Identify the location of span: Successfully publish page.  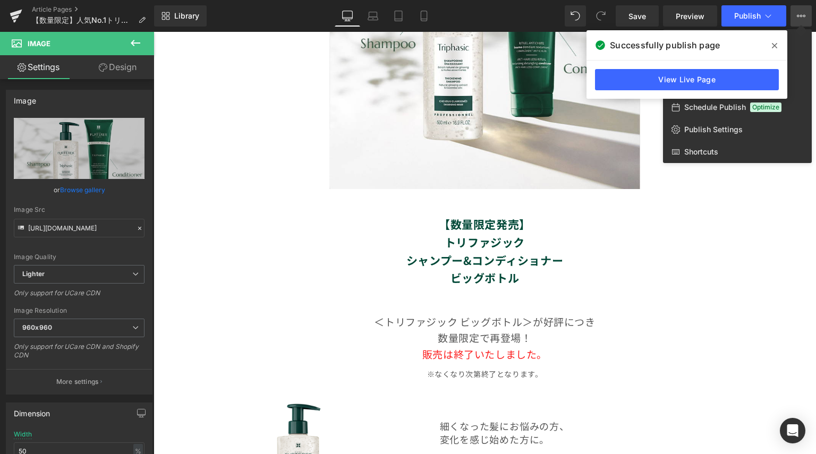
(665, 45).